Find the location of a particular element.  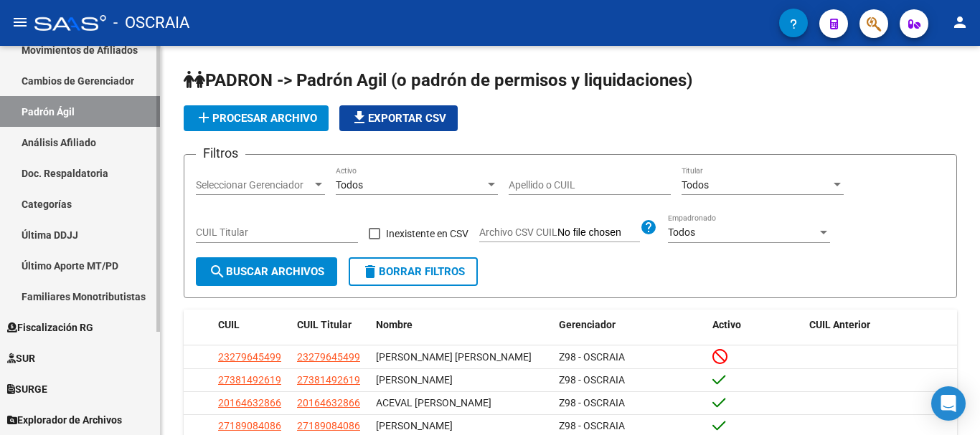

span: SUR is located at coordinates (21, 359).